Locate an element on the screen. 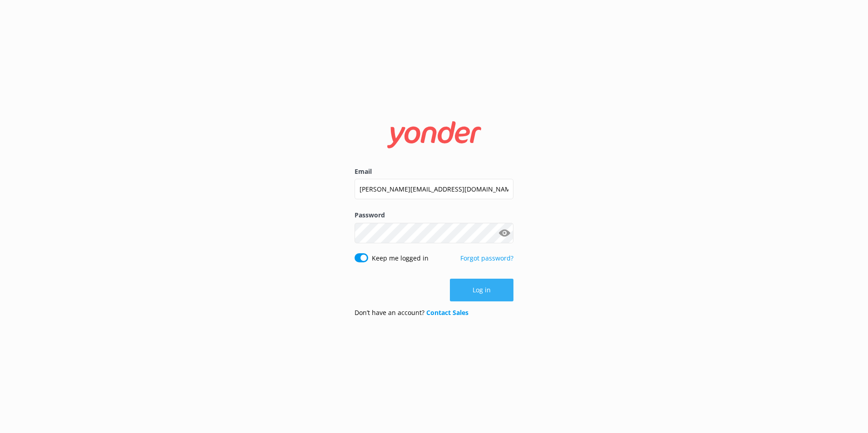 Image resolution: width=868 pixels, height=433 pixels. label: Email is located at coordinates (434, 171).